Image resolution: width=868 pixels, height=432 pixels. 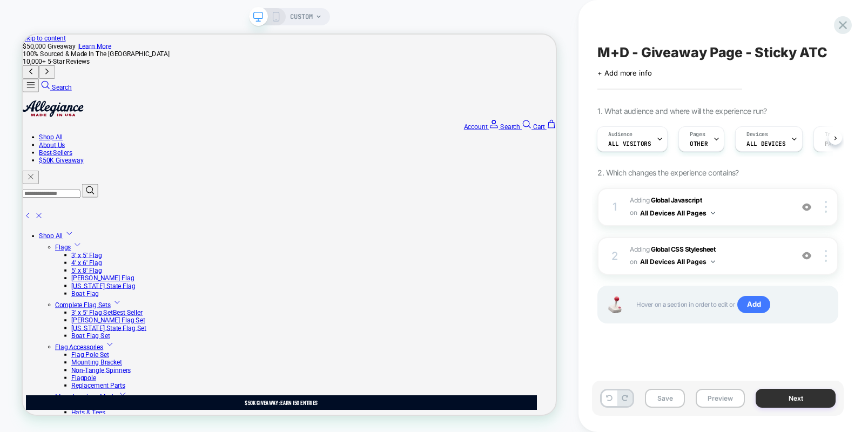 I want to click on div: 1, so click(x=615, y=207).